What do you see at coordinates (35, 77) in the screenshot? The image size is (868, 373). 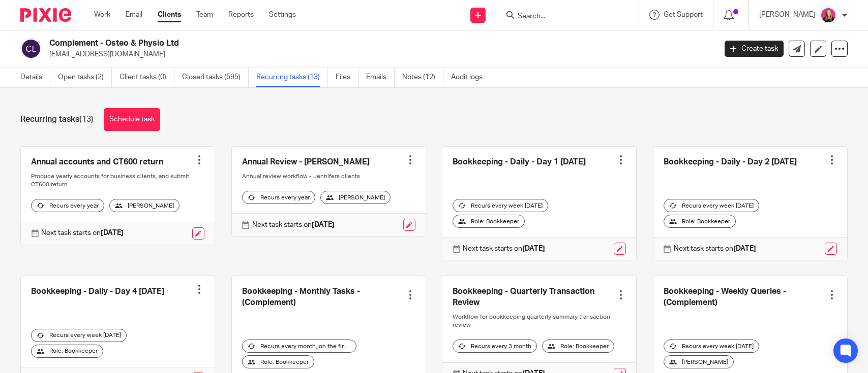 I see `a: Details` at bounding box center [35, 77].